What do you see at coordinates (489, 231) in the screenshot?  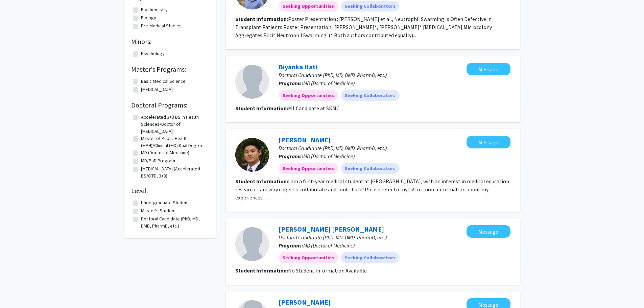 I see `button: Message Mohammed Ali Syed` at bounding box center [489, 231].